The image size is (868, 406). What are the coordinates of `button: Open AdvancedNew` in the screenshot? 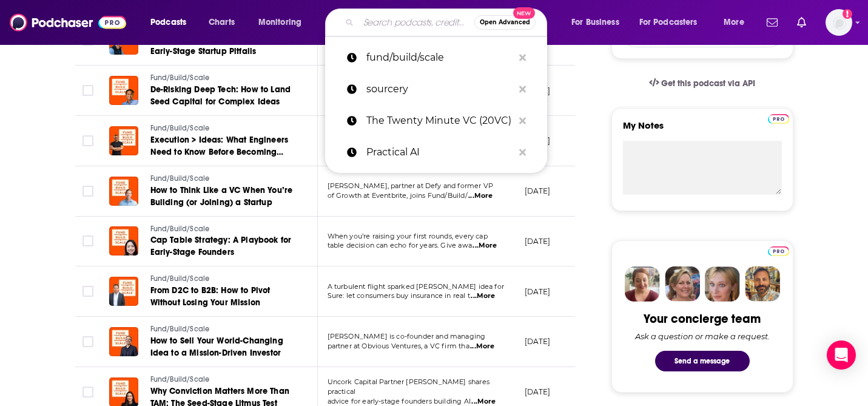 It's located at (505, 23).